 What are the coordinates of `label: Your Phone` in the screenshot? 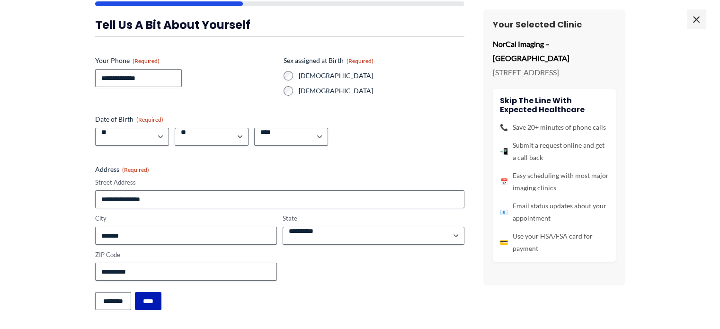 It's located at (186, 61).